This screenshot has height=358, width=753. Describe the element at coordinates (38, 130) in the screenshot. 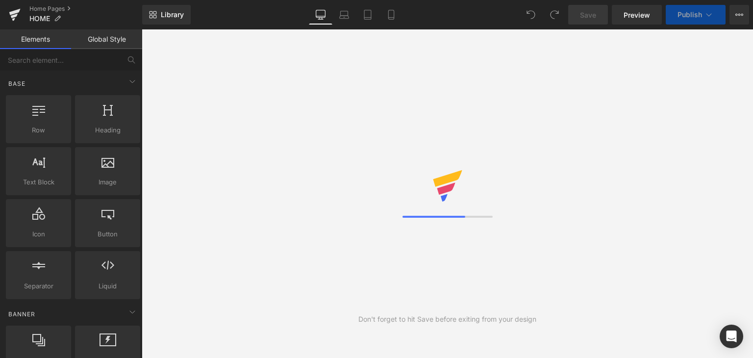

I see `span: Row` at that location.